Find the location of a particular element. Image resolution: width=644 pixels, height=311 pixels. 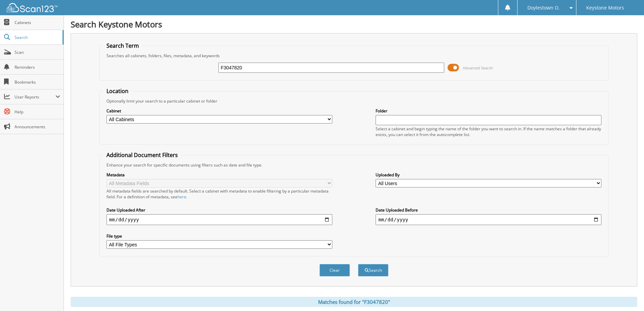

span: User Reports is located at coordinates (35, 97).